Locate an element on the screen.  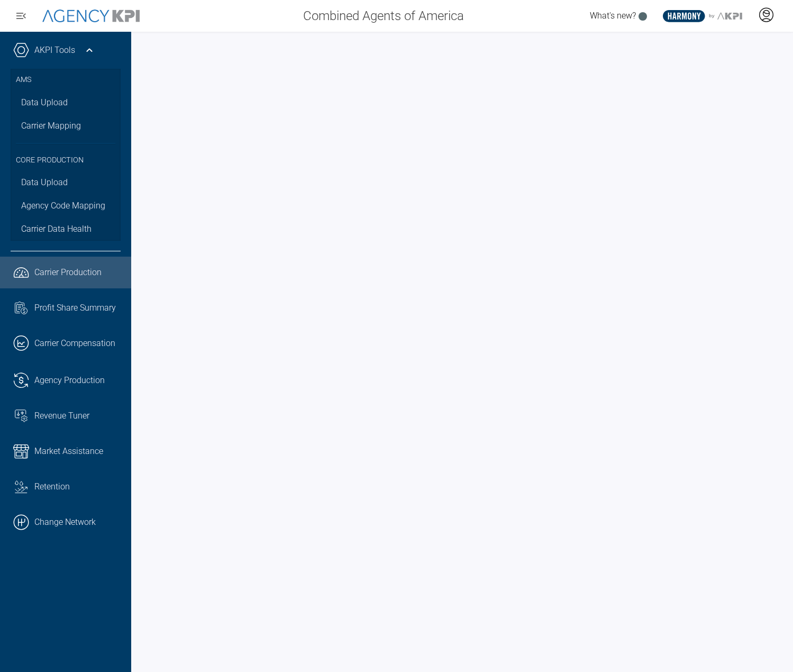
span: Agency Production is located at coordinates (69, 380).